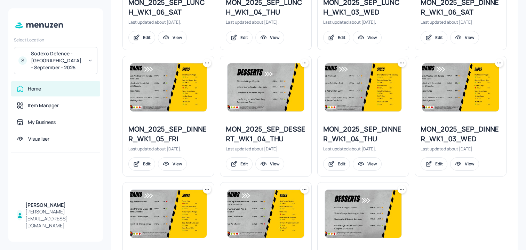 Image resolution: width=526 pixels, height=250 pixels. I want to click on div: Item Manager, so click(43, 105).